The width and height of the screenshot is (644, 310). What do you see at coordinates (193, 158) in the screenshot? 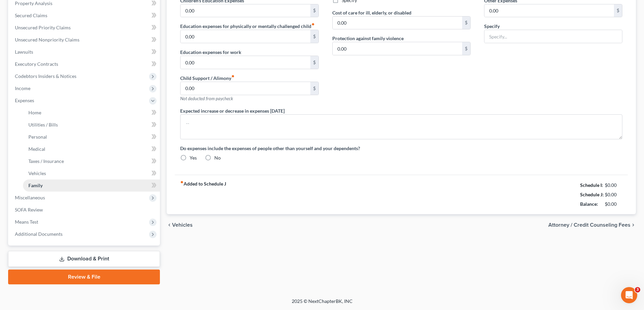
I see `label: Yes` at bounding box center [193, 158].